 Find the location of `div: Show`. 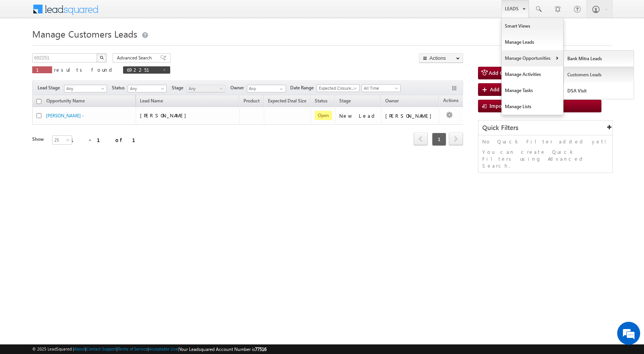

div: Show is located at coordinates (39, 139).